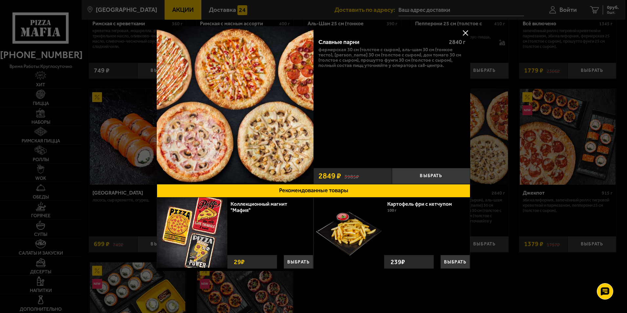 The width and height of the screenshot is (627, 313). What do you see at coordinates (392, 210) in the screenshot?
I see `span: 100 г` at bounding box center [392, 210].